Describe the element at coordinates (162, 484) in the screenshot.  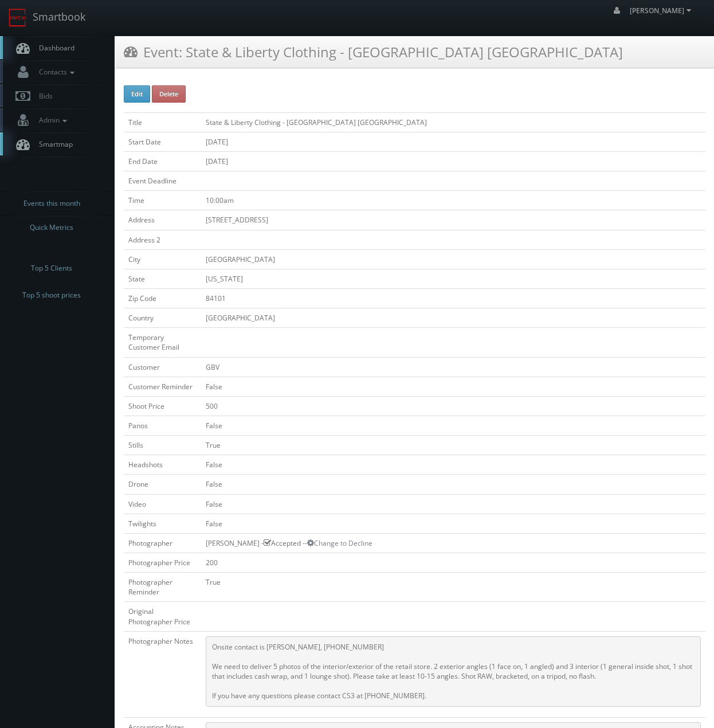
I see `td: Drone` at that location.